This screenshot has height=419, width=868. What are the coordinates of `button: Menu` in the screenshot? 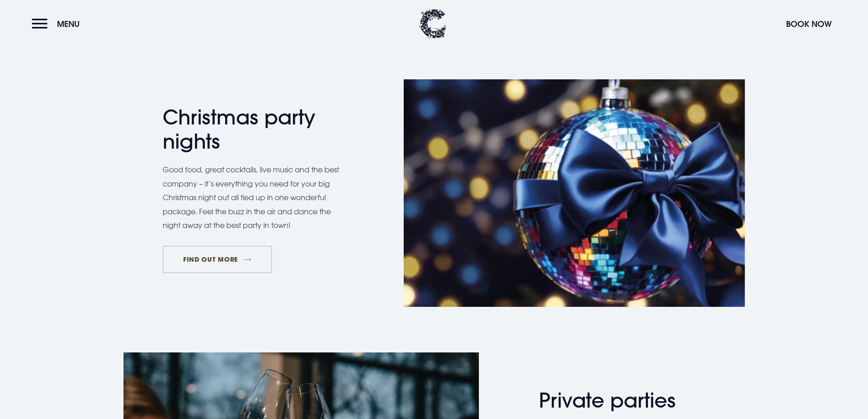 It's located at (58, 24).